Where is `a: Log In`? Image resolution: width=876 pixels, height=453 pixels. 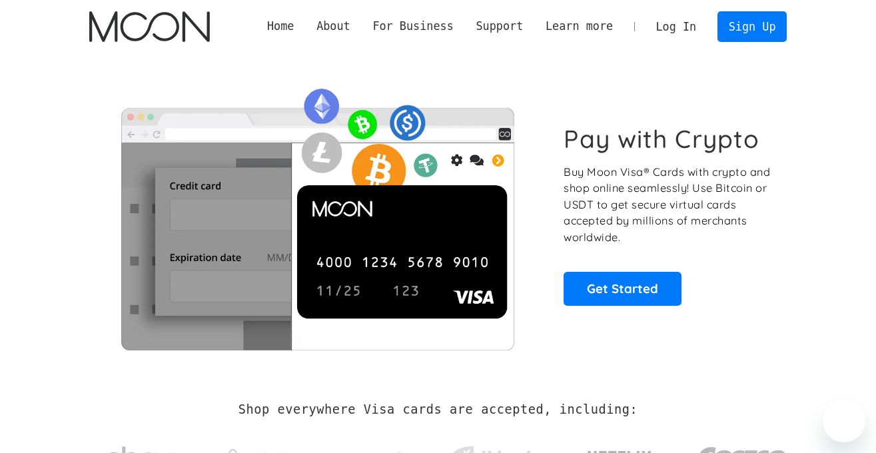 a: Log In is located at coordinates (676, 27).